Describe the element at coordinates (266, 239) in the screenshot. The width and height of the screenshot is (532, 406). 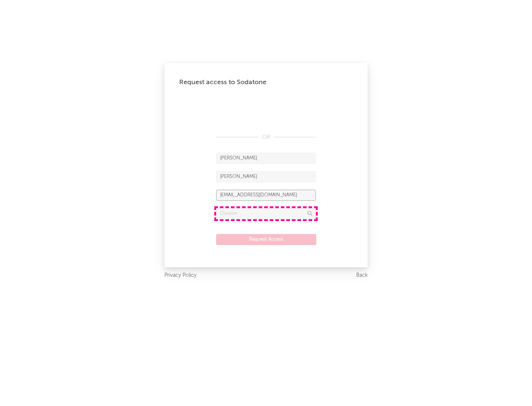
I see `button: Request Access` at that location.